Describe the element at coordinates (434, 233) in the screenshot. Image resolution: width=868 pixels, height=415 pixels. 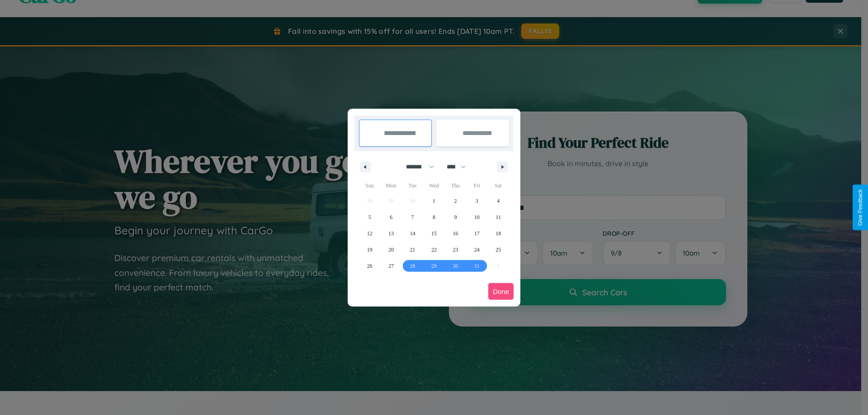
I see `span: 15` at that location.